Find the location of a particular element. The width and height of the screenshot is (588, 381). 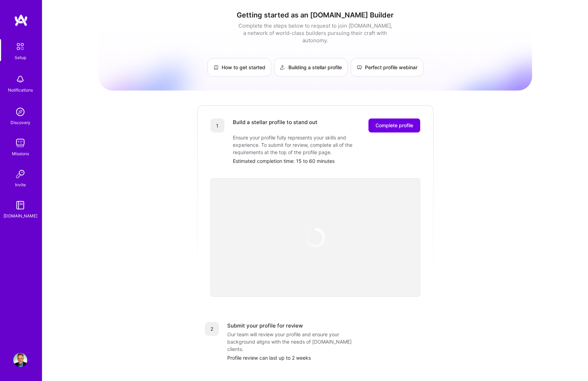

img: loading is located at coordinates (315, 238).